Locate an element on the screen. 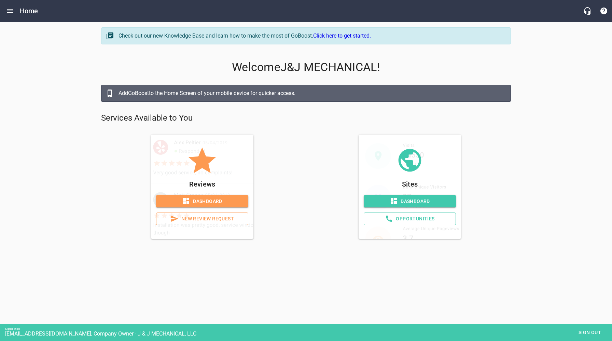 The width and height of the screenshot is (612, 341). a: Click here to get started. is located at coordinates (342, 36).